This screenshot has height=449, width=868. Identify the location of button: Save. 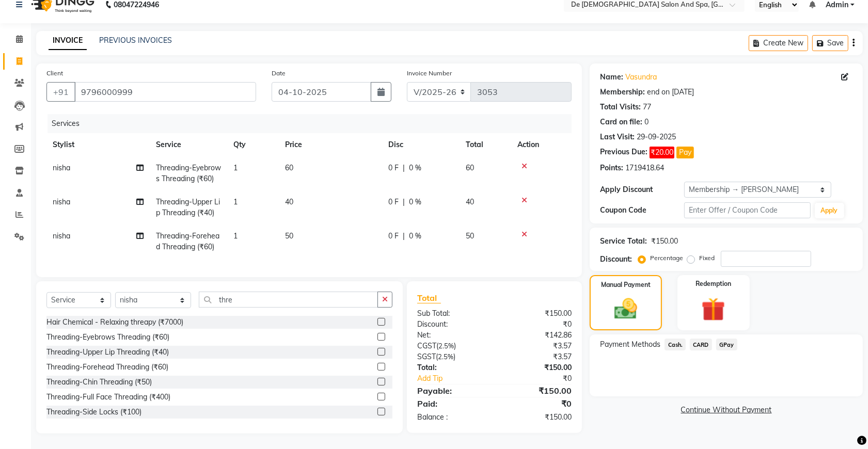
(830, 43).